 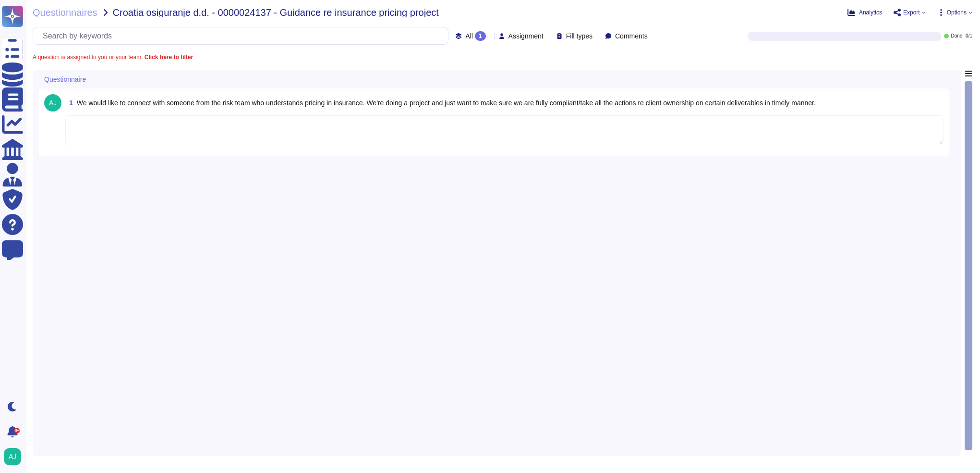 I want to click on span: All, so click(x=469, y=36).